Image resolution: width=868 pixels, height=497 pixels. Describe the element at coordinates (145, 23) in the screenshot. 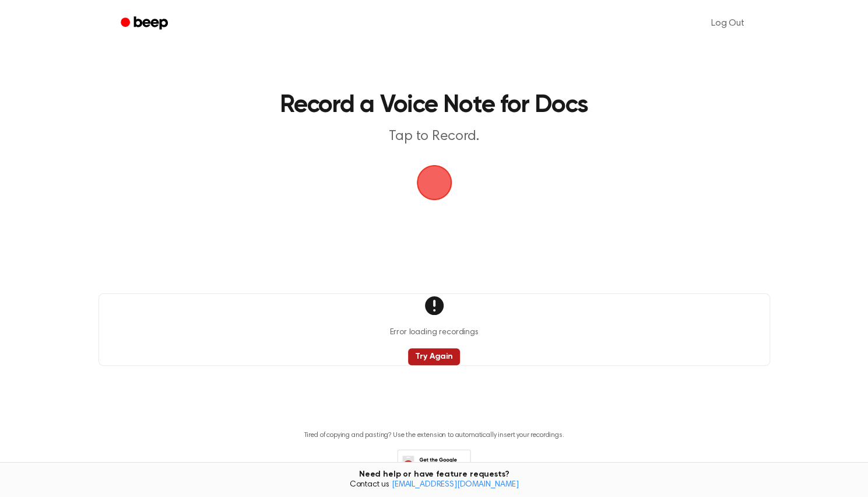

I see `a: Beep` at that location.